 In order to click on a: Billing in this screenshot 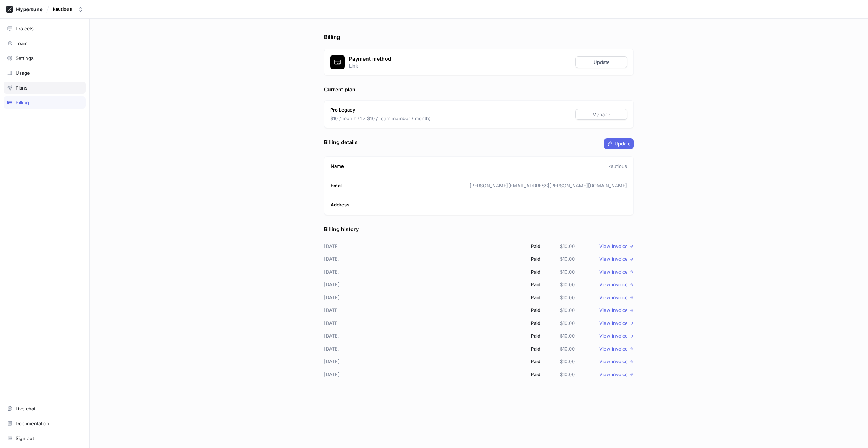, I will do `click(44, 103)`.